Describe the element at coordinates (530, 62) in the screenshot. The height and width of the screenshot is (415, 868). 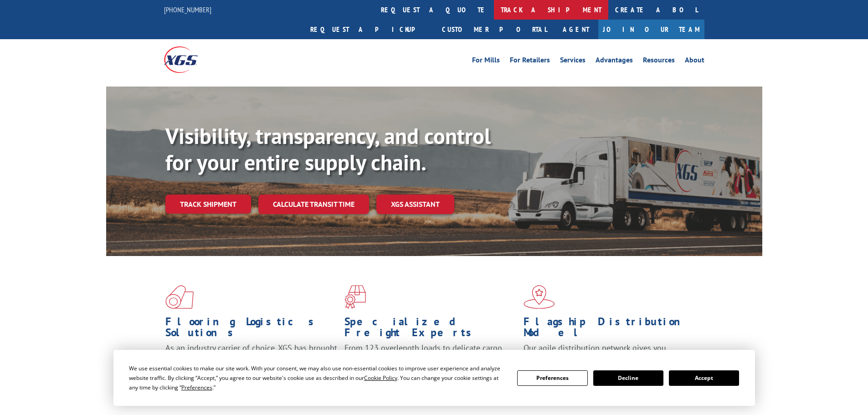
I see `a: For Retailers` at that location.